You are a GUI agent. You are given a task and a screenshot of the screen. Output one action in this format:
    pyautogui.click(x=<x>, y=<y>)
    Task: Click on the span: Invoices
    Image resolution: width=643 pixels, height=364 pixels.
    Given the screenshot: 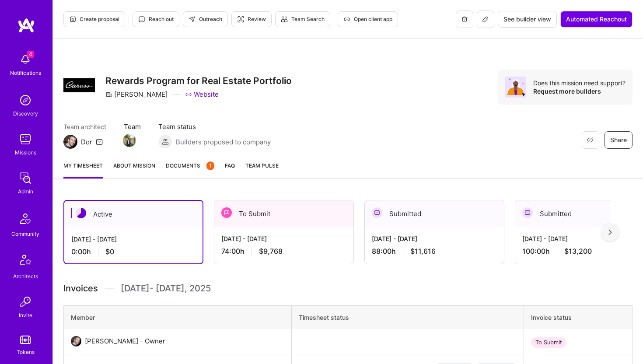 What is the action you would take?
    pyautogui.click(x=81, y=288)
    